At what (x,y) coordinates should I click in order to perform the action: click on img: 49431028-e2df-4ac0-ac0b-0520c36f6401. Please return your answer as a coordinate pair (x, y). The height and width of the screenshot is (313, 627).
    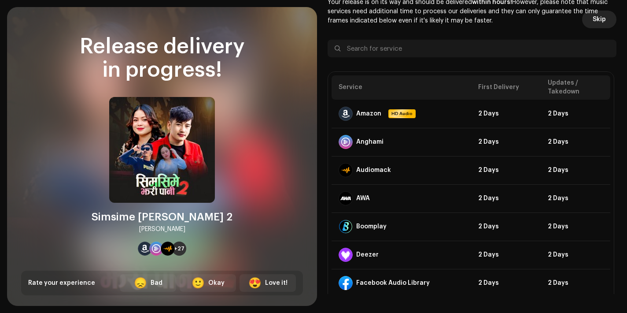
    Looking at the image, I should click on (162, 150).